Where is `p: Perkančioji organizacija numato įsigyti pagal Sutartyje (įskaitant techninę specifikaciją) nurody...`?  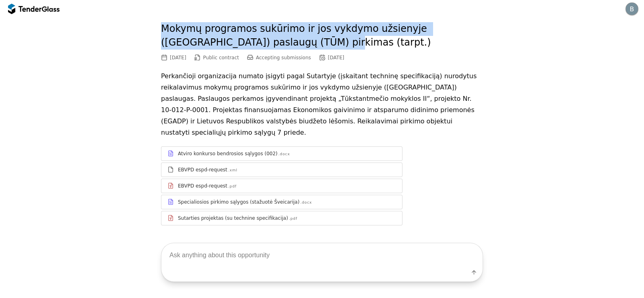
p: Perkančioji organizacija numato įsigyti pagal Sutartyje (įskaitant techninę specifikaciją) nurody... is located at coordinates (322, 104).